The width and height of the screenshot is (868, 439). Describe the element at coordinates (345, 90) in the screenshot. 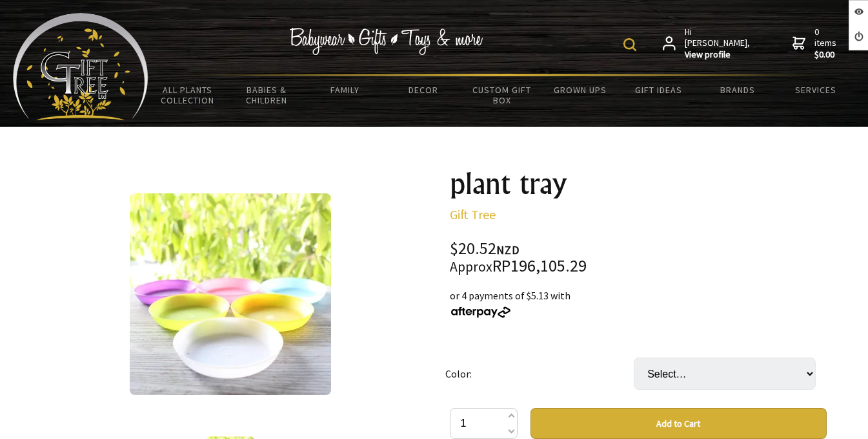

I see `a: Family` at that location.